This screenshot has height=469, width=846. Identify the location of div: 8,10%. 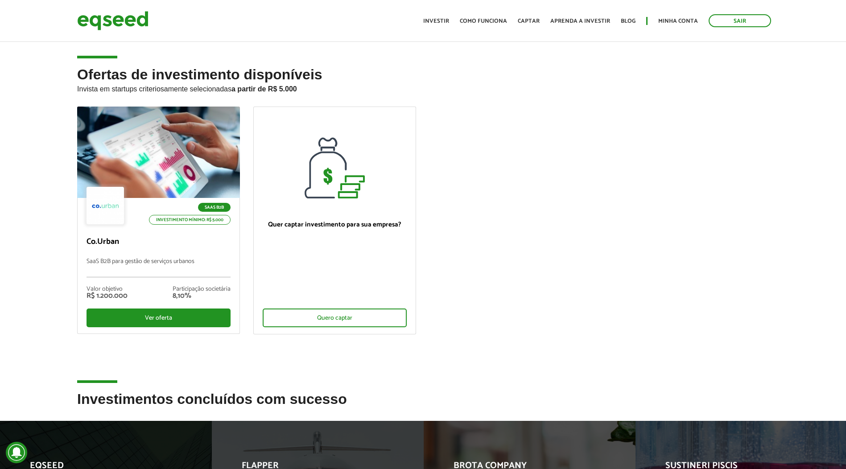
(202, 296).